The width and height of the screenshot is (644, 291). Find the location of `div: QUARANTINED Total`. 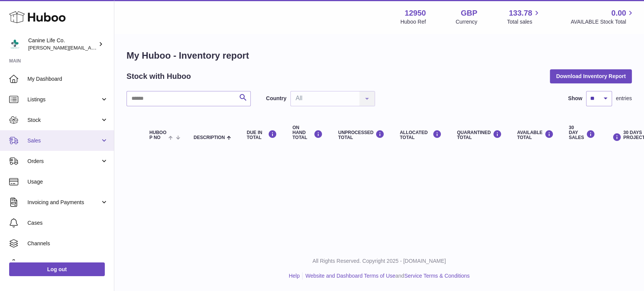

div: QUARANTINED Total is located at coordinates (479, 135).